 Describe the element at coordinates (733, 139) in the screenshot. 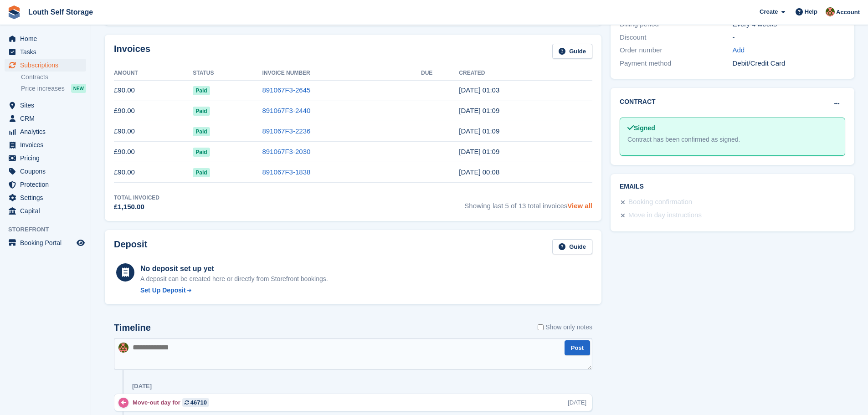

I see `div: Contract has been confirmed as signed.` at that location.